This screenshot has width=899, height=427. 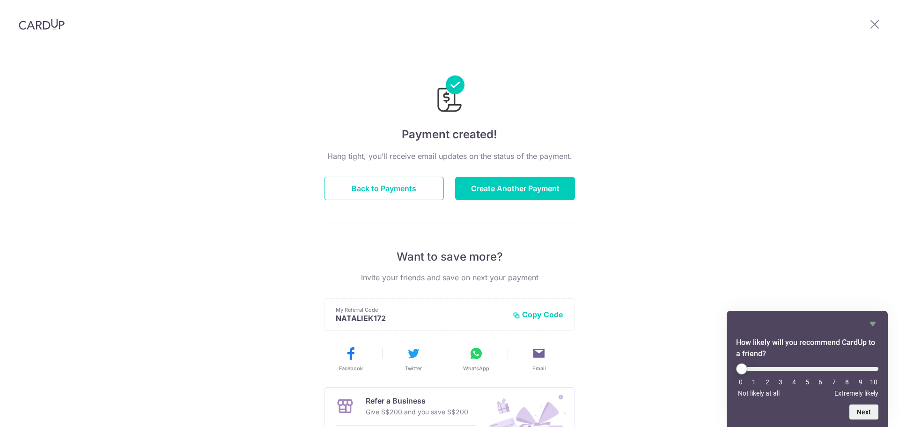 What do you see at coordinates (450, 156) in the screenshot?
I see `p: Hang tight, you’ll receive email updates on the status of the payment.` at bounding box center [450, 156].